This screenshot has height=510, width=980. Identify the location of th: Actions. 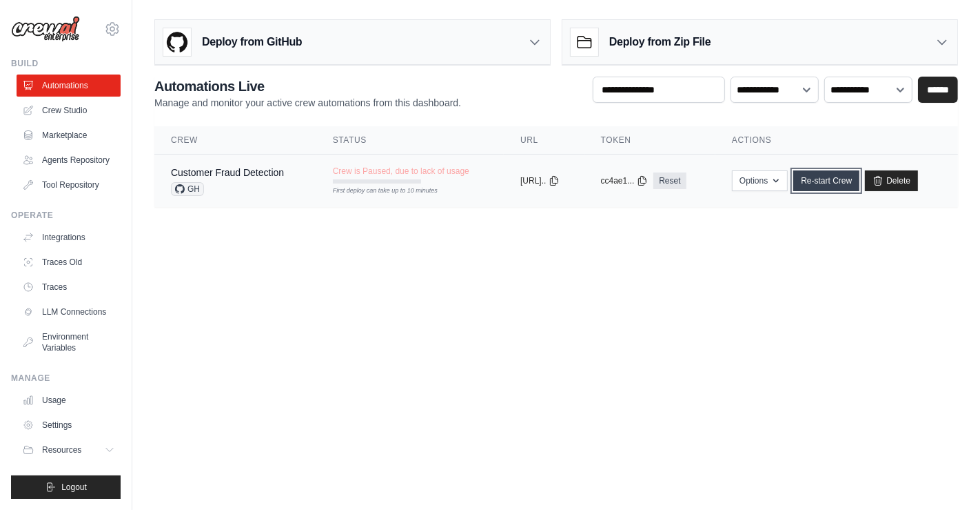
(837, 140).